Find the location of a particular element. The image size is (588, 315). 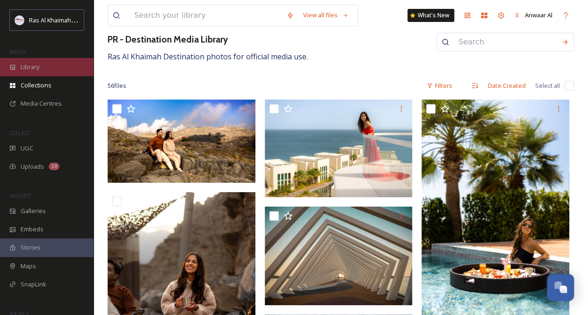

span: SnapLink is located at coordinates (33, 284).